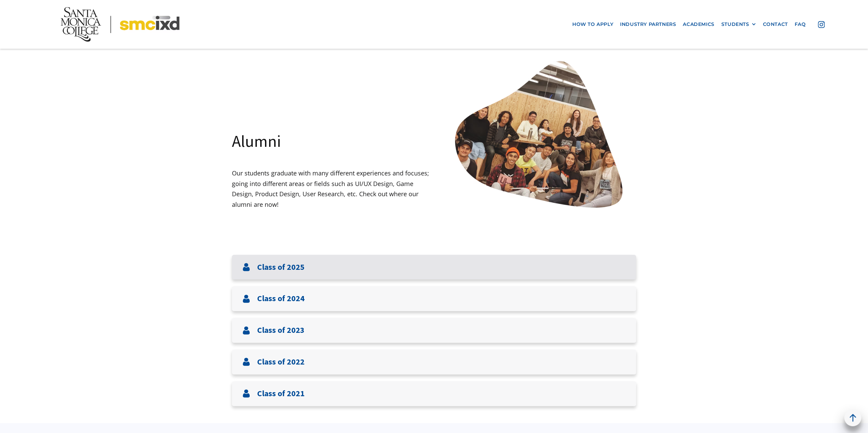 This screenshot has height=433, width=868. What do you see at coordinates (281, 394) in the screenshot?
I see `h3: Class of 2021` at bounding box center [281, 394].